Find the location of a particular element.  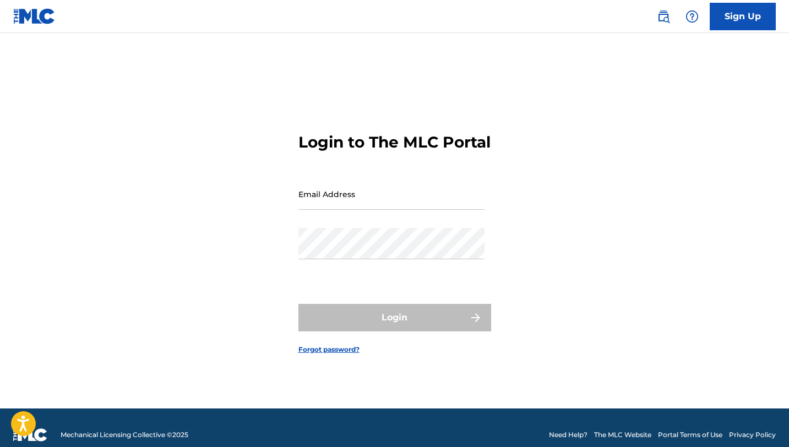

a: Need Help? is located at coordinates (568, 435).